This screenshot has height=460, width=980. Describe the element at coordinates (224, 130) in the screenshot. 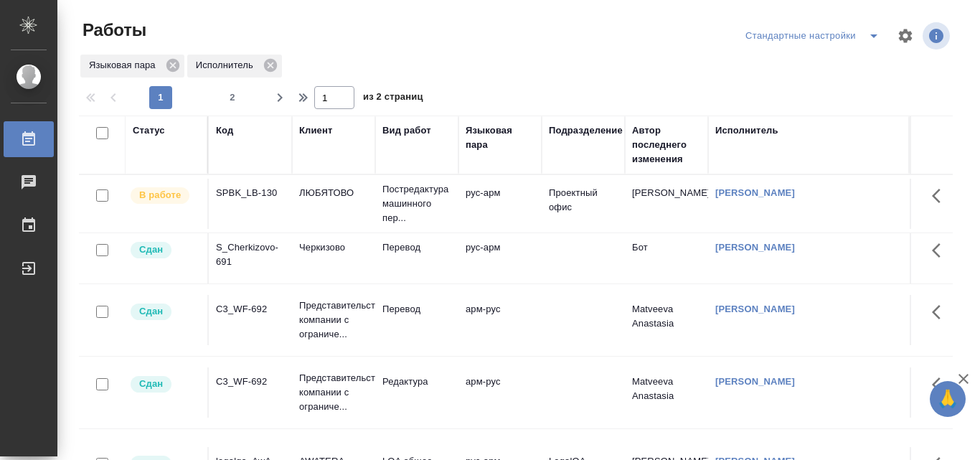

I see `div: Код` at that location.